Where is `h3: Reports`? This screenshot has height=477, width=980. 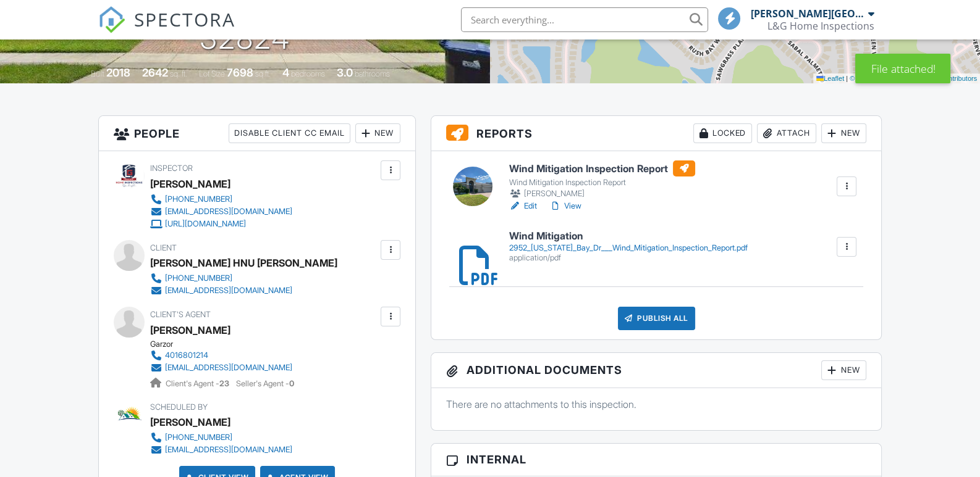 h3: Reports is located at coordinates (656, 134).